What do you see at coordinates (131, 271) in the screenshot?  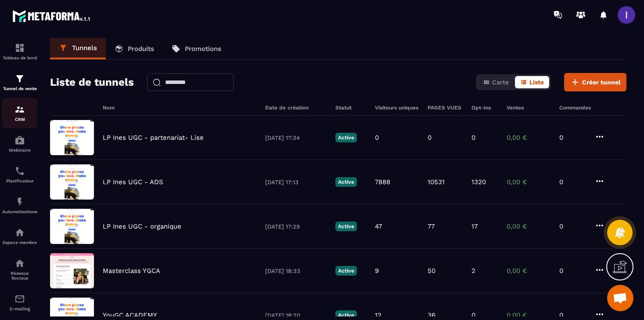 I see `p: Masterclass YGCA` at bounding box center [131, 271].